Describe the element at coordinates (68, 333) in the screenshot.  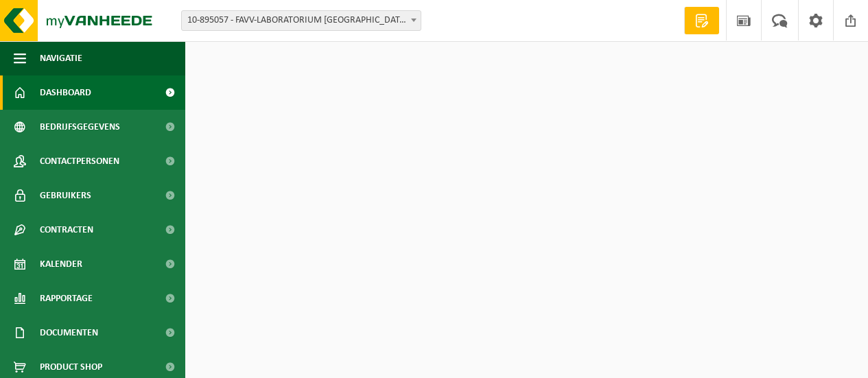
I see `span: Documenten` at that location.